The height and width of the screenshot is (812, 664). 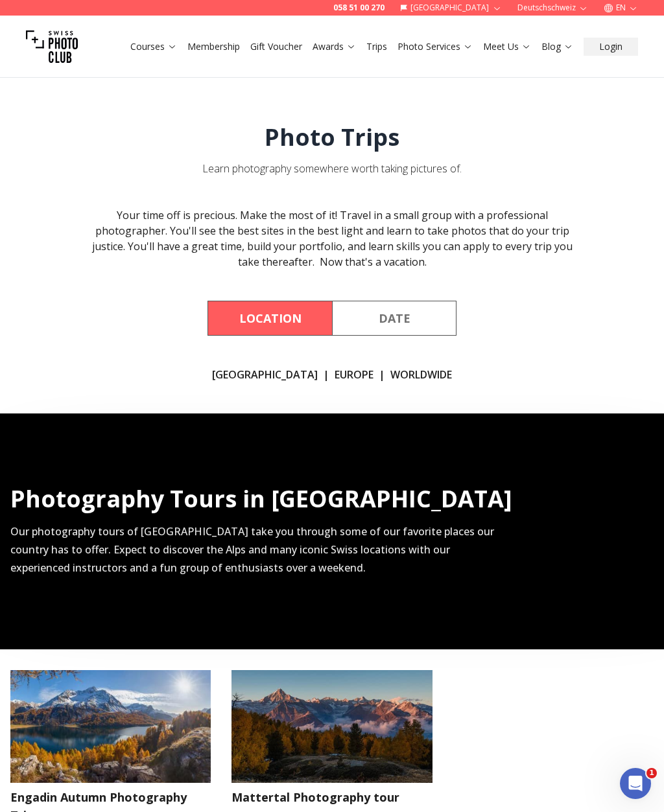 What do you see at coordinates (332, 319) in the screenshot?
I see `div: Course filter` at bounding box center [332, 319].